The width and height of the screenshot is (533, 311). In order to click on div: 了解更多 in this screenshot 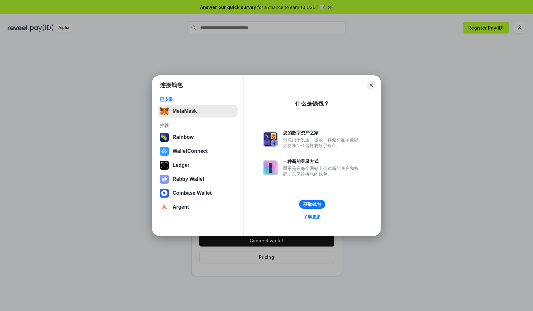, I will do `click(312, 216)`.